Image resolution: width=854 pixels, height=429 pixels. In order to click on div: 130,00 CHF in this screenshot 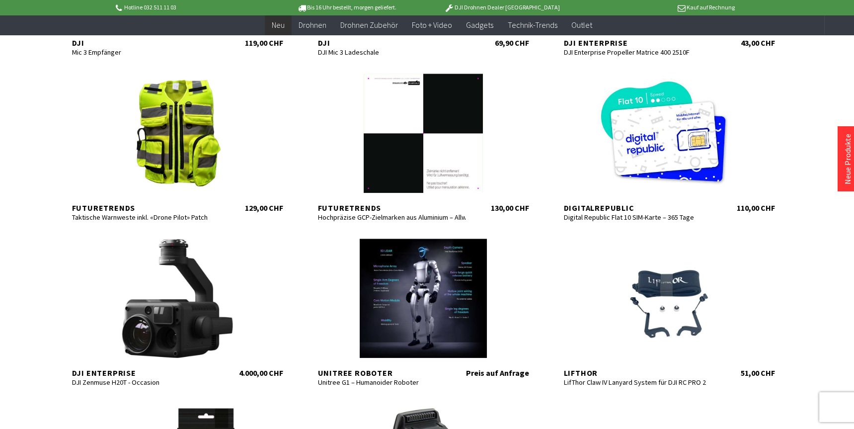, I will do `click(510, 208)`.